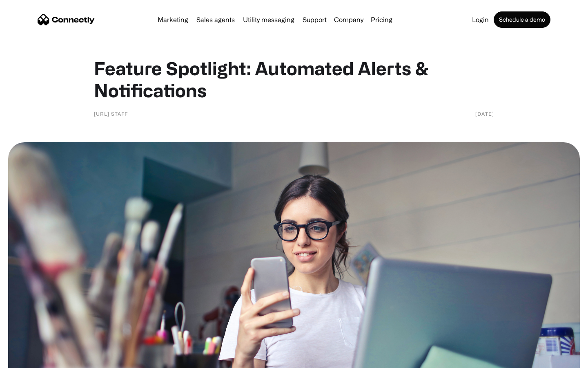 The width and height of the screenshot is (588, 368). What do you see at coordinates (269, 20) in the screenshot?
I see `a: Utility messaging` at bounding box center [269, 20].